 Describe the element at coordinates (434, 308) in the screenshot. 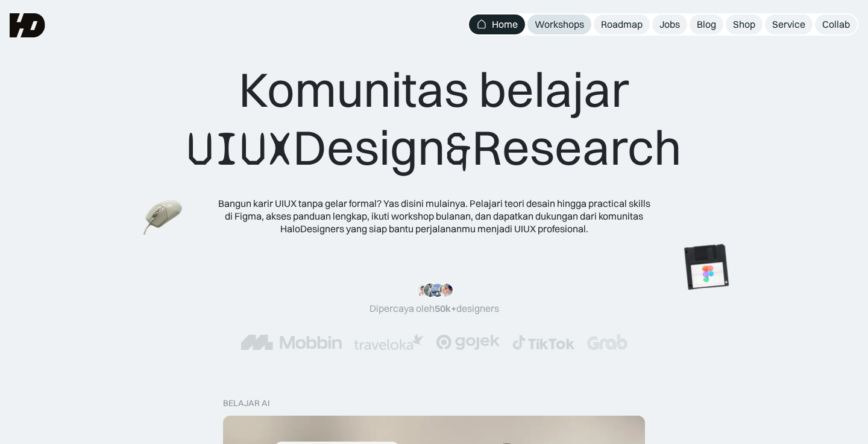

I see `div: Dipercaya oleh designers` at that location.